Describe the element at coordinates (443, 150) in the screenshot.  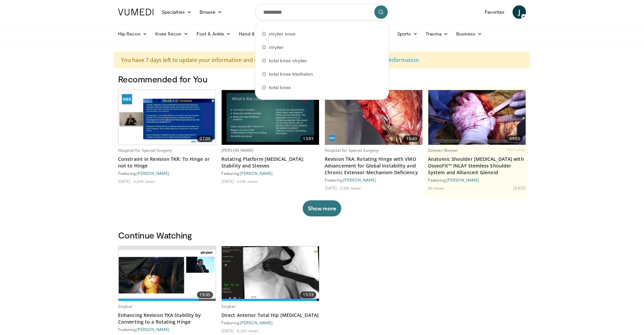
I see `a: Zimmer Biomet` at that location.